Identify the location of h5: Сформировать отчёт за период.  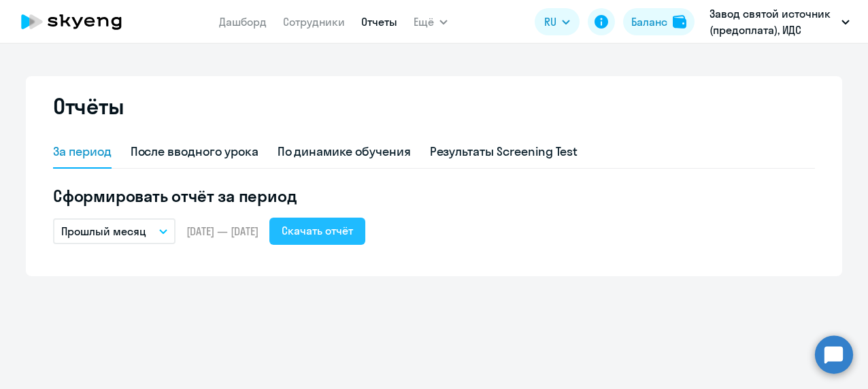
(434, 196).